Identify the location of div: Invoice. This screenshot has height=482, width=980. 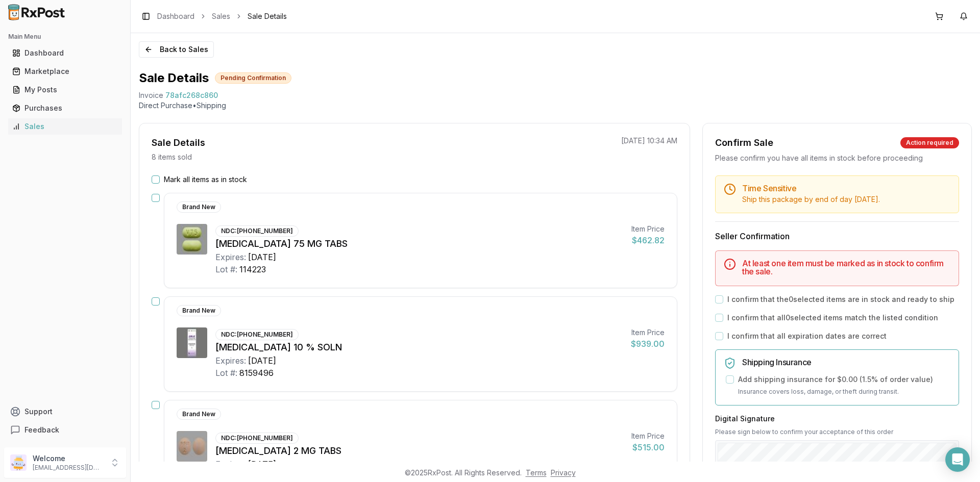
(151, 95).